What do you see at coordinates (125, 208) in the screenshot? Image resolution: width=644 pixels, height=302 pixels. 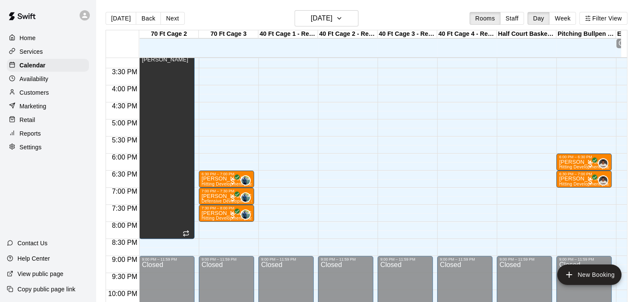 I see `span: 7:30 PM` at bounding box center [125, 208].